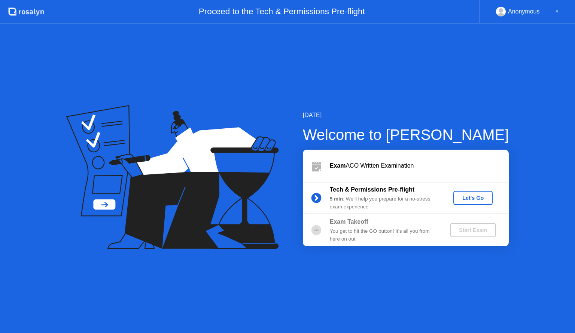  What do you see at coordinates (337, 199) in the screenshot?
I see `b: 5 min` at bounding box center [337, 199].